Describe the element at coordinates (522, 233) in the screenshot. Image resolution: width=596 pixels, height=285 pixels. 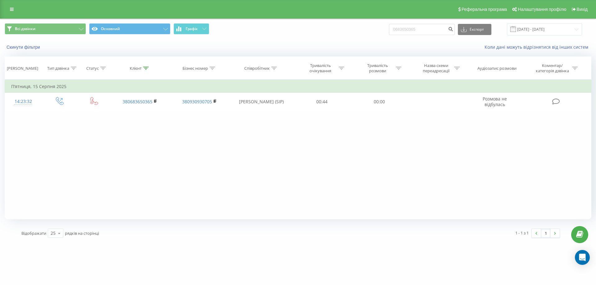
I see `div: 1 - 1 з 1` at that location.